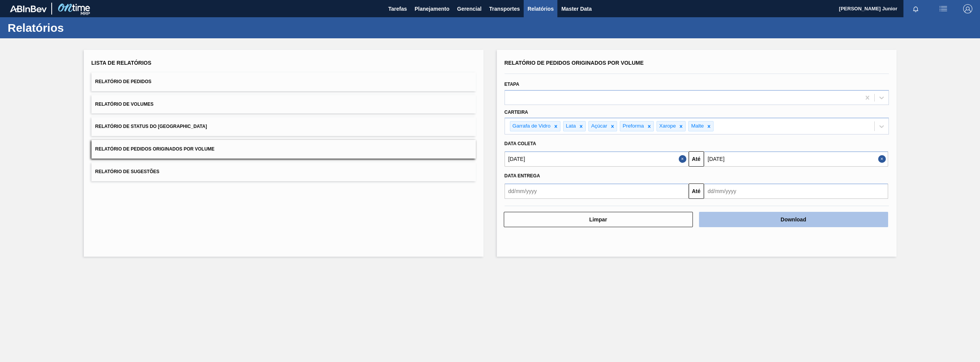  What do you see at coordinates (943, 9) in the screenshot?
I see `img: userActions` at bounding box center [943, 9].